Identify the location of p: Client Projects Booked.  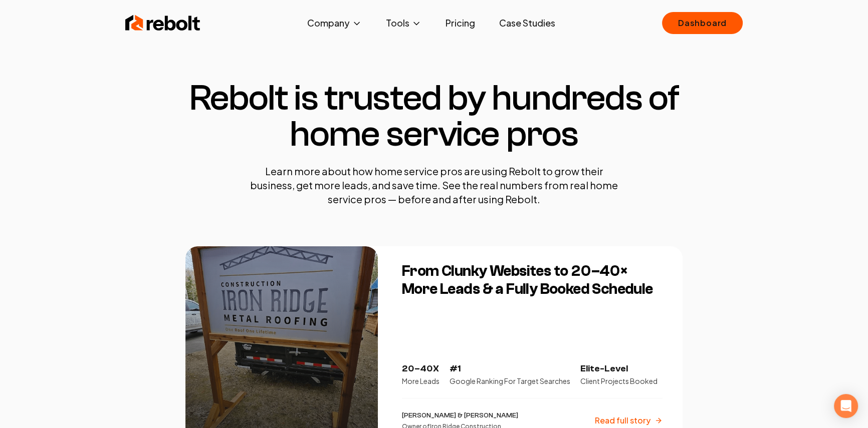
(619, 381).